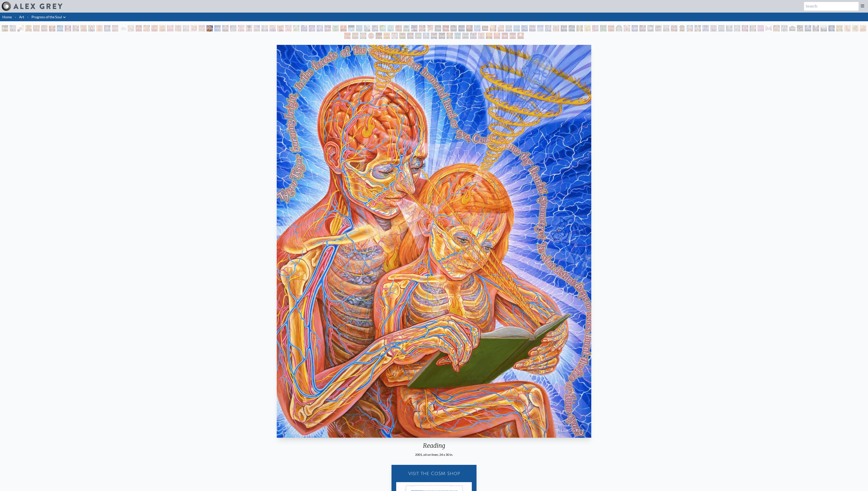  Describe the element at coordinates (194, 29) in the screenshot. I see `div: Family` at that location.